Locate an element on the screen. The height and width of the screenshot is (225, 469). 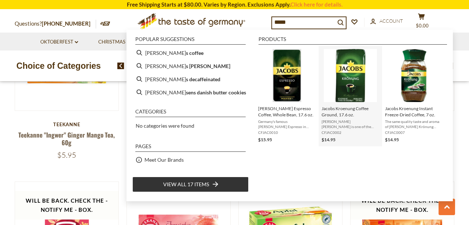
a: Meet Our Brands is located at coordinates (164, 160).